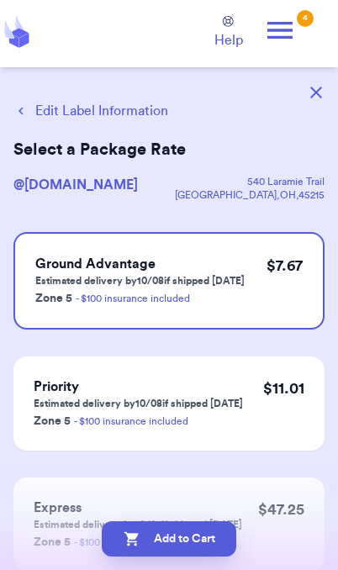 The width and height of the screenshot is (338, 570). What do you see at coordinates (283, 389) in the screenshot?
I see `p: $ 11.01` at bounding box center [283, 389].